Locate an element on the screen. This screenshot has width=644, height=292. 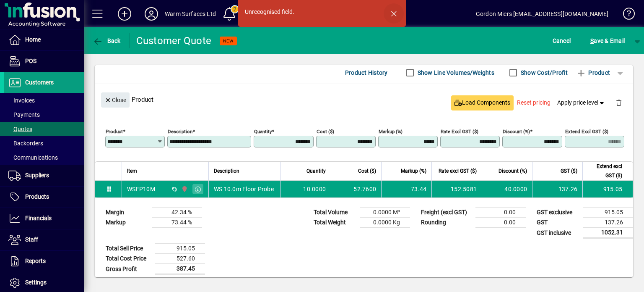
span: Suppliers is located at coordinates (37, 175).